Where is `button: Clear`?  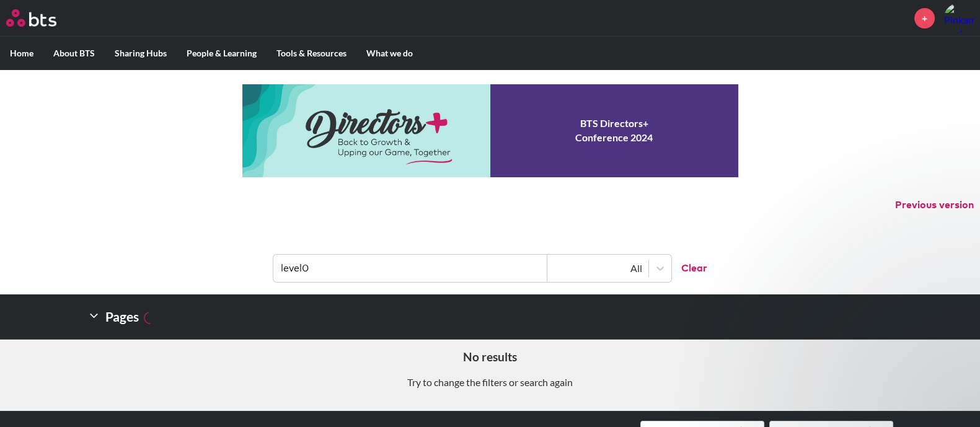 button: Clear is located at coordinates (690, 269).